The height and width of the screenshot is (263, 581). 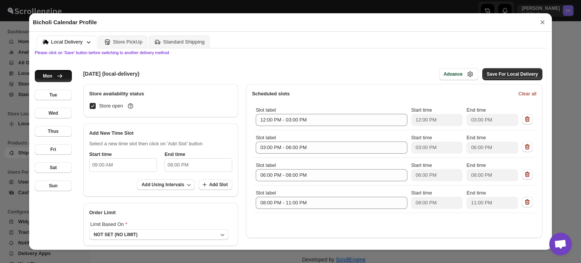 I want to click on h2: Bicholi Calendar Profile, so click(x=65, y=22).